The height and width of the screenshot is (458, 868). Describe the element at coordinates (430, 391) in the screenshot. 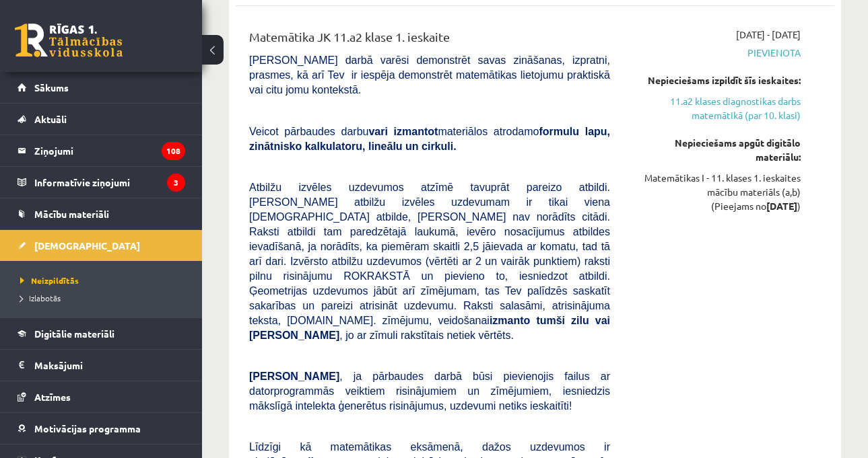

I see `span: , ja pārbaudes darbā būsi pievienojis failus ar datorprogrammās veiktiem risinājumiem un zīmējumi...` at that location.